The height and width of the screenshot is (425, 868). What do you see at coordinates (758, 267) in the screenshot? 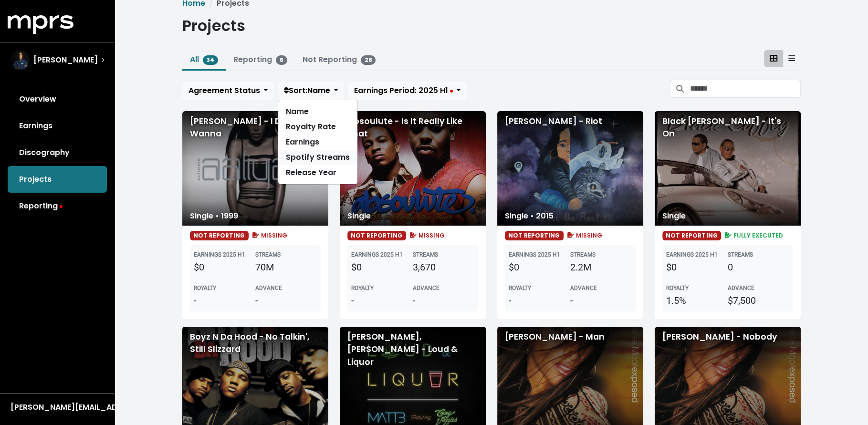
I see `div: 0` at bounding box center [758, 267].